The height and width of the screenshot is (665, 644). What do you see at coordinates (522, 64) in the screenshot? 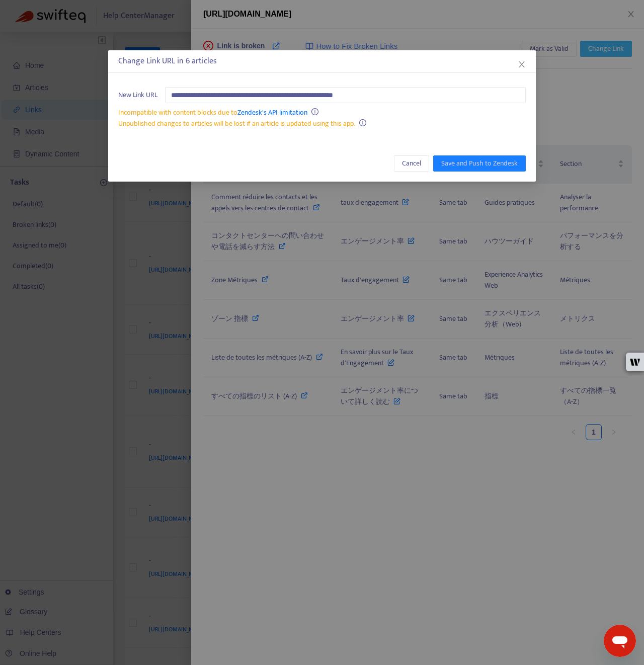
I see `span: close` at bounding box center [522, 64].